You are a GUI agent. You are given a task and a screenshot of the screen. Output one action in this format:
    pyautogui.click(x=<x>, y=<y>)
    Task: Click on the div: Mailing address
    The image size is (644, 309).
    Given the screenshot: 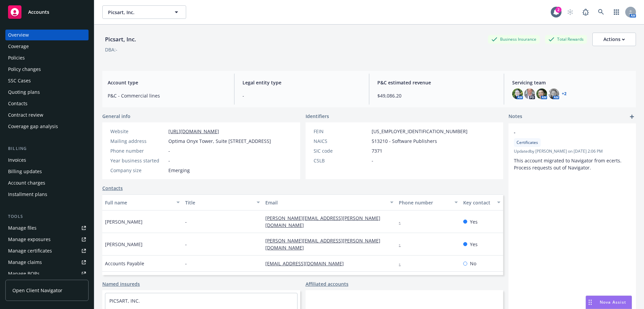 What is the action you would take?
    pyautogui.click(x=138, y=141)
    